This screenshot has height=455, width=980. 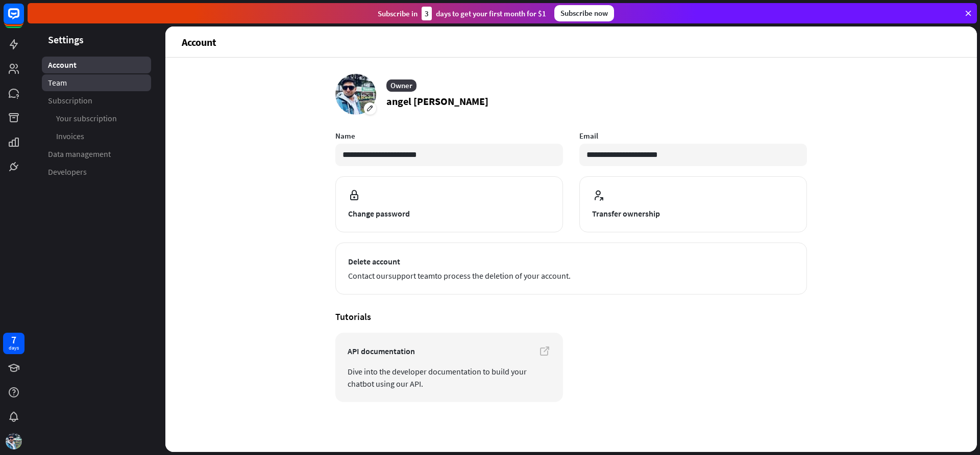 I want to click on a: Team, so click(x=97, y=82).